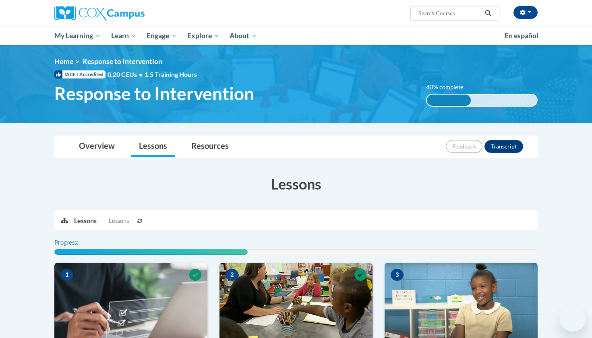 The width and height of the screenshot is (592, 338). Describe the element at coordinates (449, 87) in the screenshot. I see `label: 40% complete` at that location.